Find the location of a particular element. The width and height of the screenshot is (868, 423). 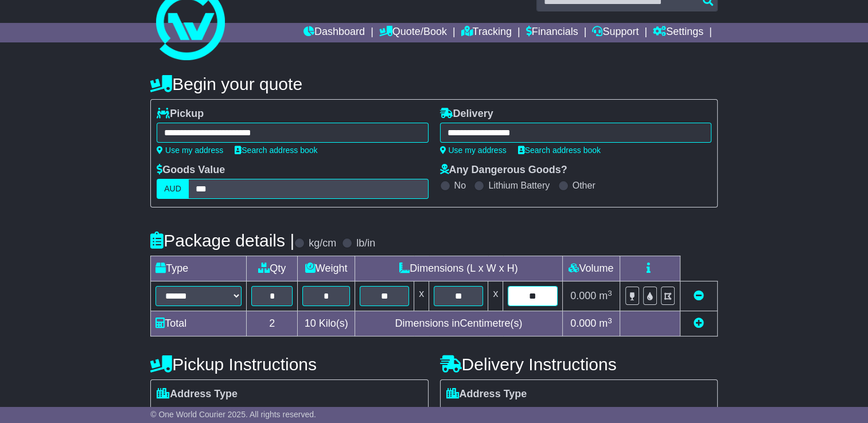

a: Quote/Book is located at coordinates (413, 33).